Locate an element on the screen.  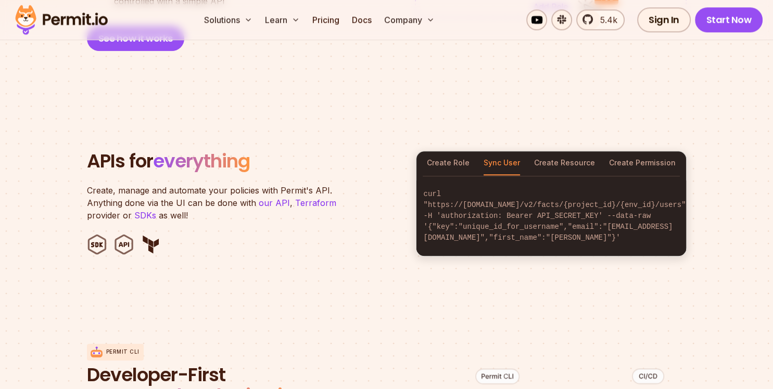
img: Permit logo is located at coordinates (61, 20).